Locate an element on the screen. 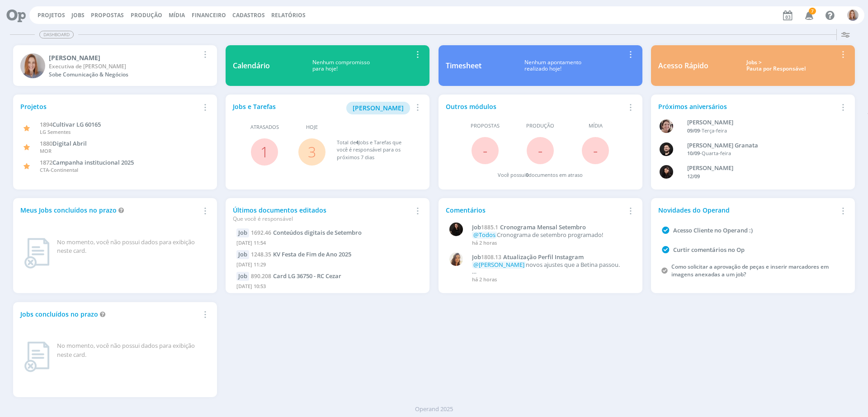  img: L is located at coordinates (666, 172).